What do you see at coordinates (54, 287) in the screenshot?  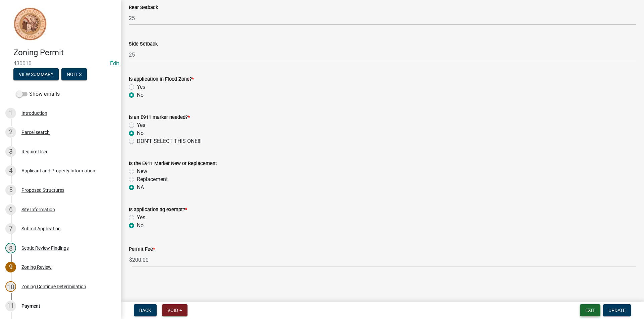 I see `div: Zoning Continue Determination` at bounding box center [54, 287].